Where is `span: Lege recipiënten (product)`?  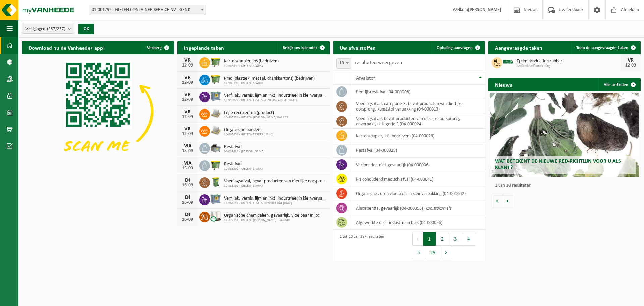
span: Lege recipiënten (product) is located at coordinates (256, 113).